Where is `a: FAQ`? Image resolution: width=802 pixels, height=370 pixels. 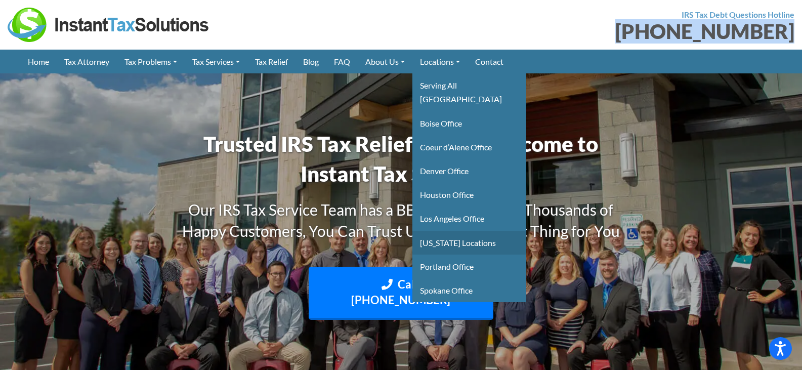 a: FAQ is located at coordinates (342, 61).